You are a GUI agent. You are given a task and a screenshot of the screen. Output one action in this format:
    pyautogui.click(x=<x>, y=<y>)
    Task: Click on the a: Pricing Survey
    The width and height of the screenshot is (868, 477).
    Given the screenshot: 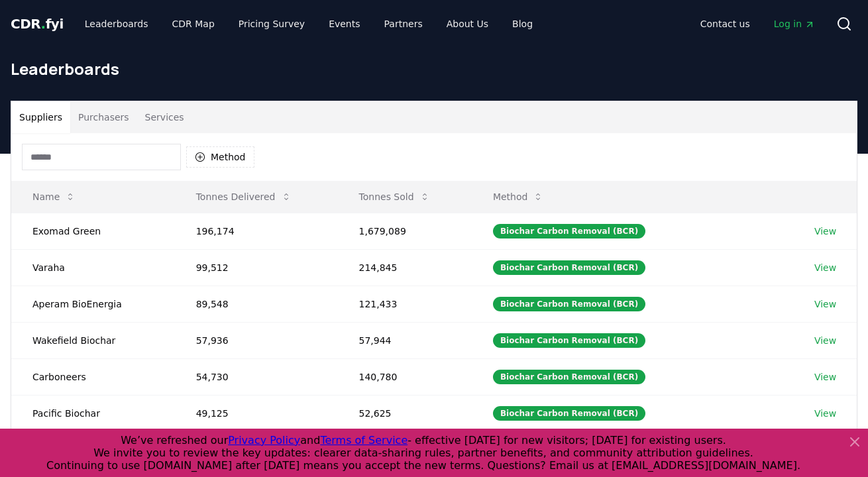 What is the action you would take?
    pyautogui.click(x=271, y=24)
    